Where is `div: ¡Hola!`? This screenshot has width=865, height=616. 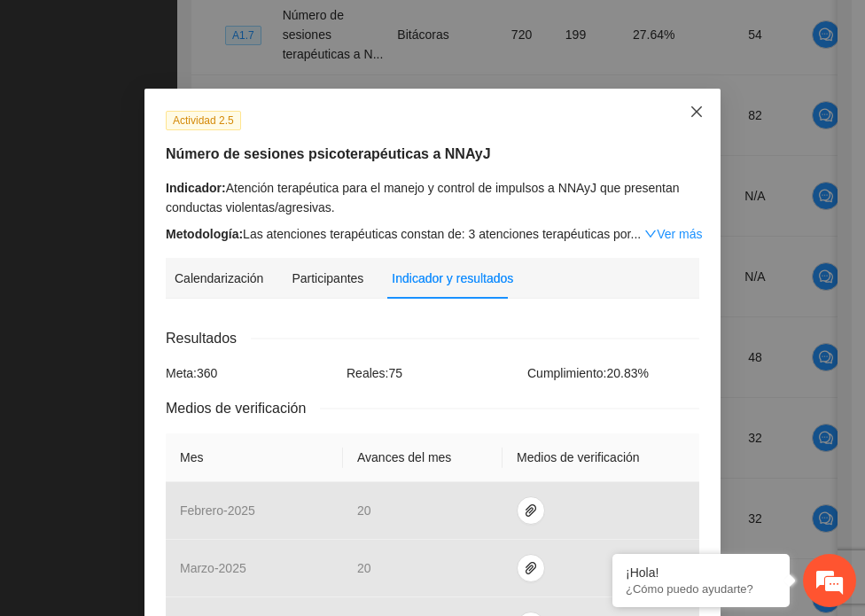 div: ¡Hola! is located at coordinates (701, 573).